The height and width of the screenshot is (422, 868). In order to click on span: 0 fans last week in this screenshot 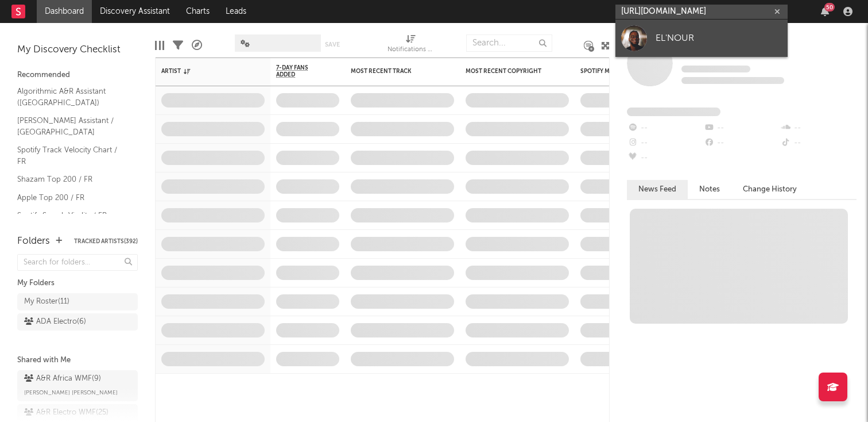, I will do `click(733, 81)`.